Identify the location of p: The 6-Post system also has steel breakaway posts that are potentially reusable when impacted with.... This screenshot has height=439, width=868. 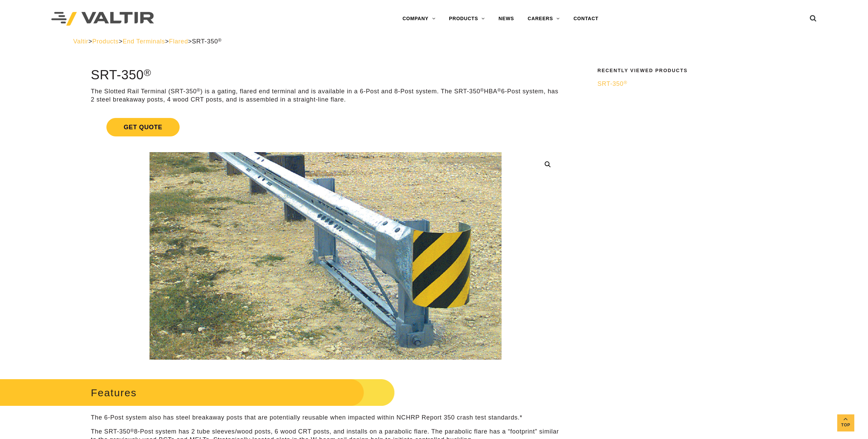
(325, 417).